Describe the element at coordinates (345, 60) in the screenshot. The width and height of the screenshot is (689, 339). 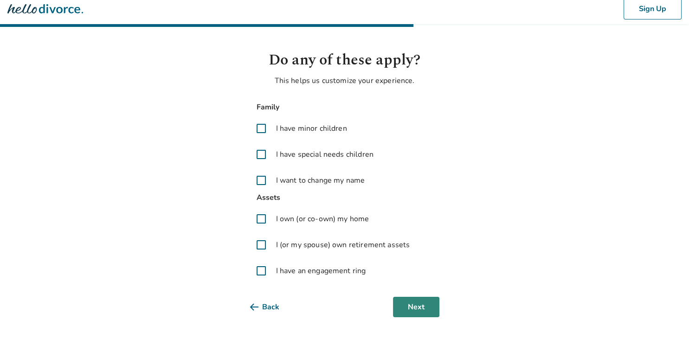
I see `h1: Do any of these apply?` at that location.